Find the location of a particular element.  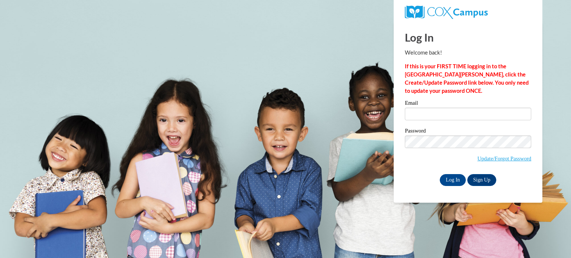

img: COX Campus is located at coordinates (446, 12).